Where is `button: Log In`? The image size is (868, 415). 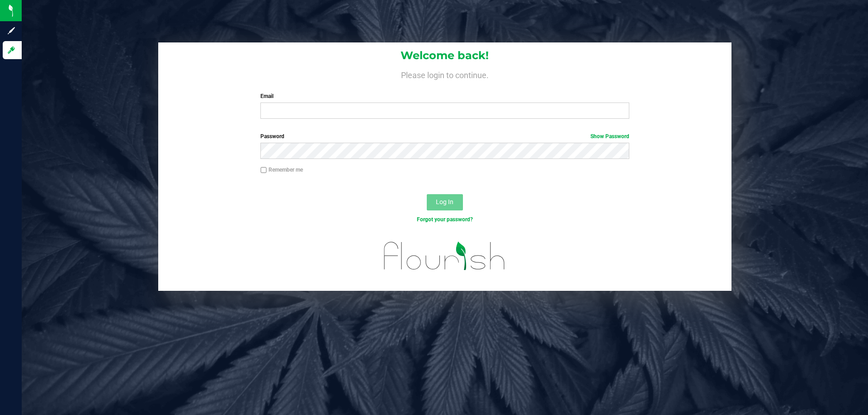
button: Log In is located at coordinates (445, 202).